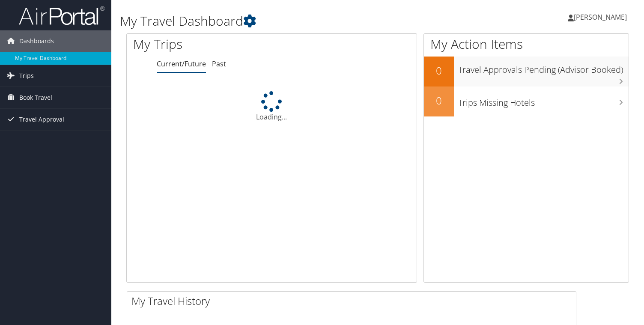 This screenshot has height=325, width=644. I want to click on span: Travel Approval, so click(41, 119).